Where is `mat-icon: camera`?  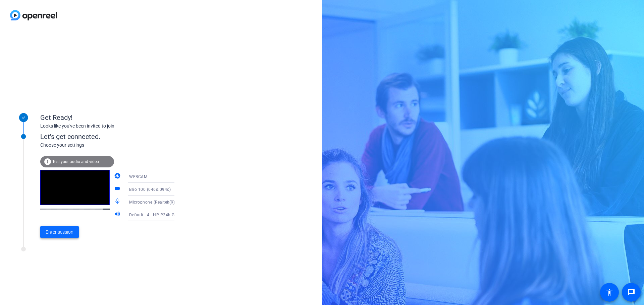
mat-icon: camera is located at coordinates (118, 177).